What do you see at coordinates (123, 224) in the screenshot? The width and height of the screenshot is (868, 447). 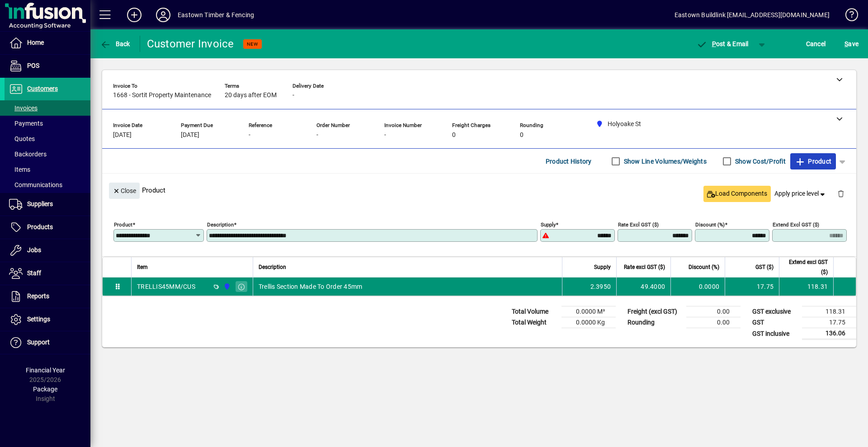 I see `mat-label: Product` at bounding box center [123, 224].